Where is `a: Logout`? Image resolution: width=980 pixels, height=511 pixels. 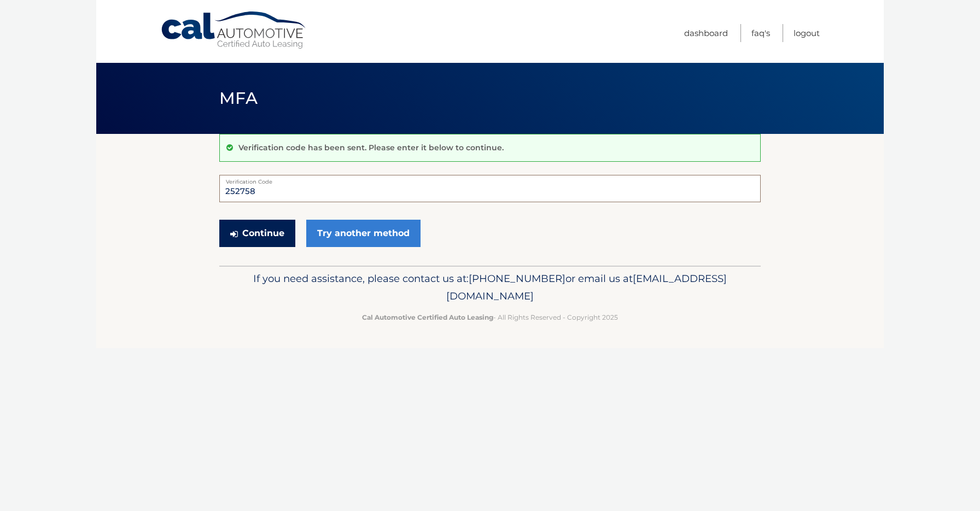
a: Logout is located at coordinates (806, 33).